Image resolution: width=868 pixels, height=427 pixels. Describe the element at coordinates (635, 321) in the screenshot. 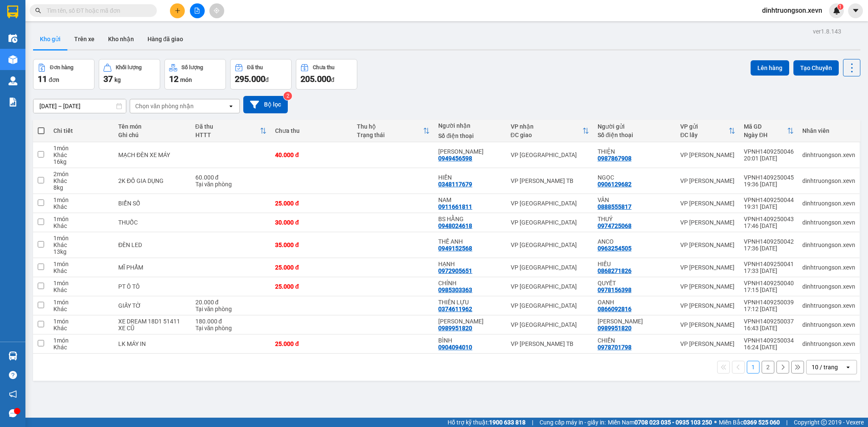

I see `div: BÙI ĐỨC THUẬN` at that location.